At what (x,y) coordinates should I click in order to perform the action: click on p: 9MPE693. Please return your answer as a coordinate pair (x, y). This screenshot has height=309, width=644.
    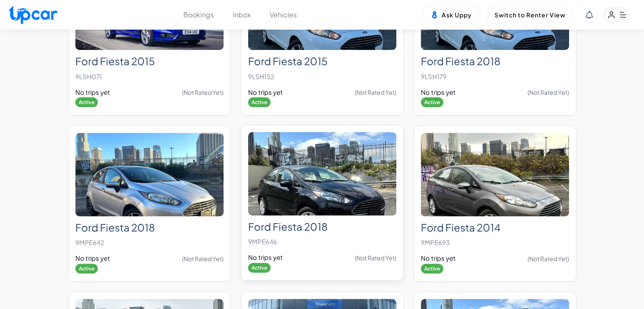
    Looking at the image, I should click on (495, 243).